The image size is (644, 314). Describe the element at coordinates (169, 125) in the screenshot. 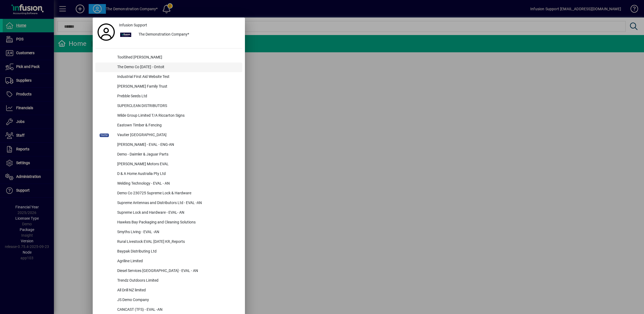

I see `button: Eastown Timber & Fencing` at that location.